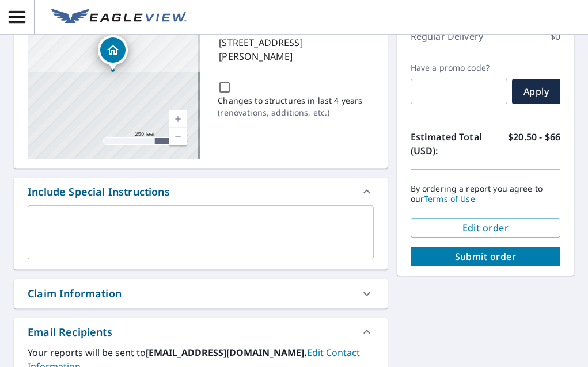 The height and width of the screenshot is (367, 588). What do you see at coordinates (119, 18) in the screenshot?
I see `img: EV Logo` at bounding box center [119, 18].